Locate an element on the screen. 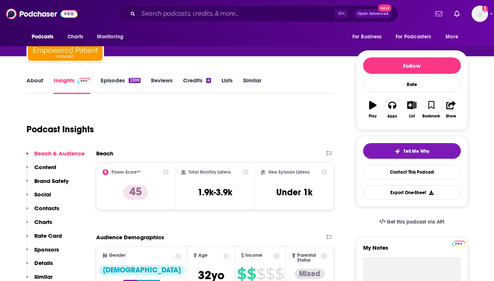 The image size is (494, 281). p: Reach & Audience is located at coordinates (59, 153).